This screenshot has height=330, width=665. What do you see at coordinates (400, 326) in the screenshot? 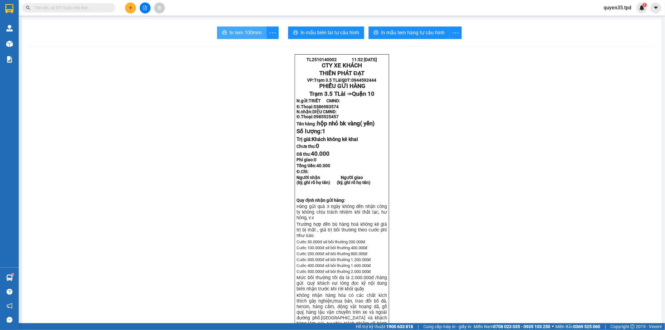
I see `strong: 1900 633 818` at bounding box center [400, 326].